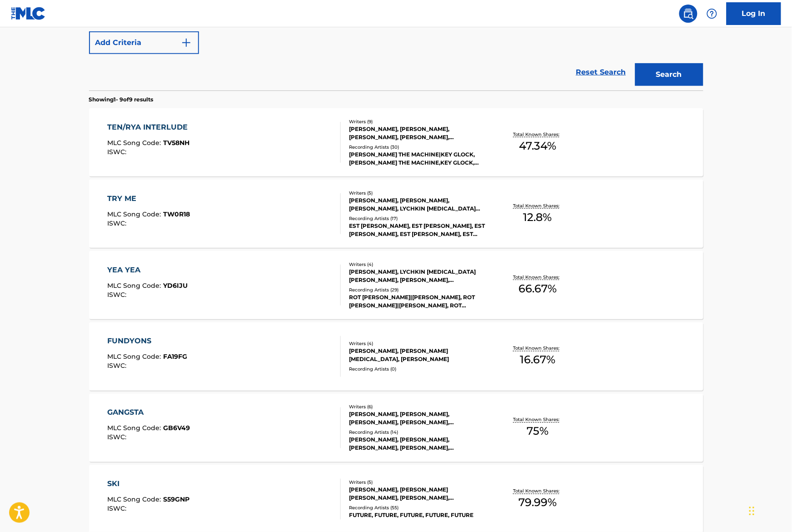 The width and height of the screenshot is (792, 532). I want to click on img: 9d2ae6d4665cec9f34b9.svg, so click(187, 43).